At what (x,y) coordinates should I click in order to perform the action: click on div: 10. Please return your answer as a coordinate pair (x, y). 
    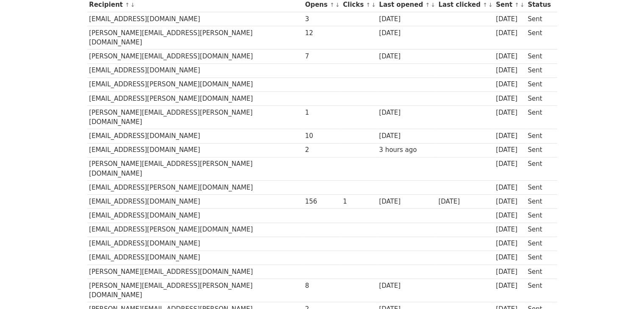
    Looking at the image, I should click on (321, 136).